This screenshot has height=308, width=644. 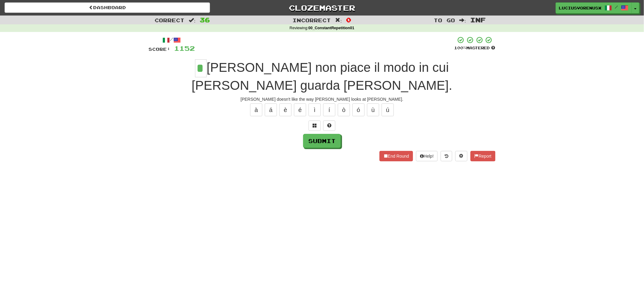 I want to click on button: è, so click(x=285, y=110).